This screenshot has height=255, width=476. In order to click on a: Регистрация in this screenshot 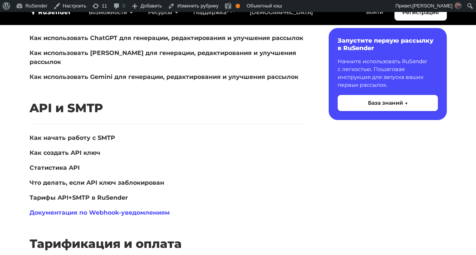, I will do `click(421, 12)`.